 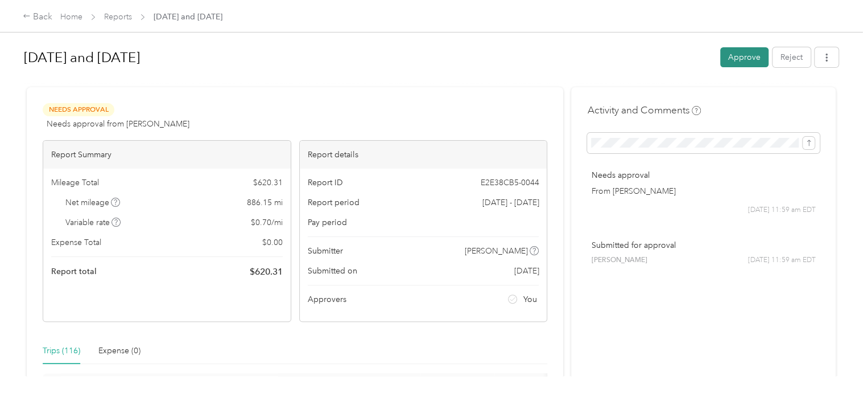 What do you see at coordinates (333, 271) in the screenshot?
I see `span: Submitted on` at bounding box center [333, 271].